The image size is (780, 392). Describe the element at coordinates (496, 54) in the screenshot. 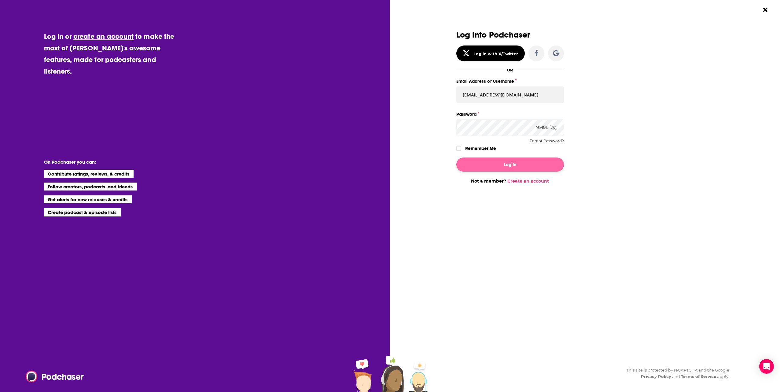

I see `div: Log in with X/Twitter` at that location.